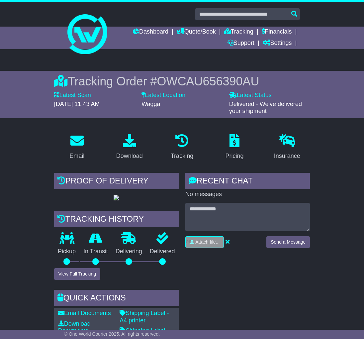  Describe the element at coordinates (248, 194) in the screenshot. I see `p: No messages` at that location.